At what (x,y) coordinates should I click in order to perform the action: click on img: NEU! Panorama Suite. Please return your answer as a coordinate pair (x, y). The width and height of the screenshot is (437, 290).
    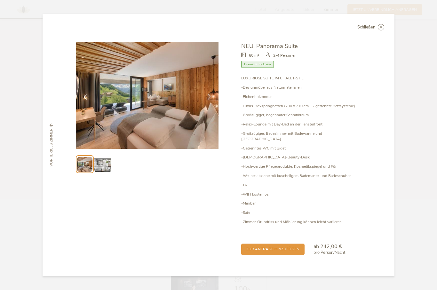
    Looking at the image, I should click on (147, 95).